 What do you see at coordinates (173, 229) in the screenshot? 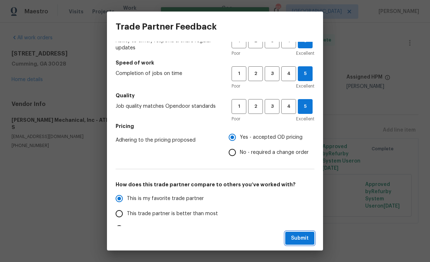
I see `span: This trade partner is par for the course` at bounding box center [173, 229].